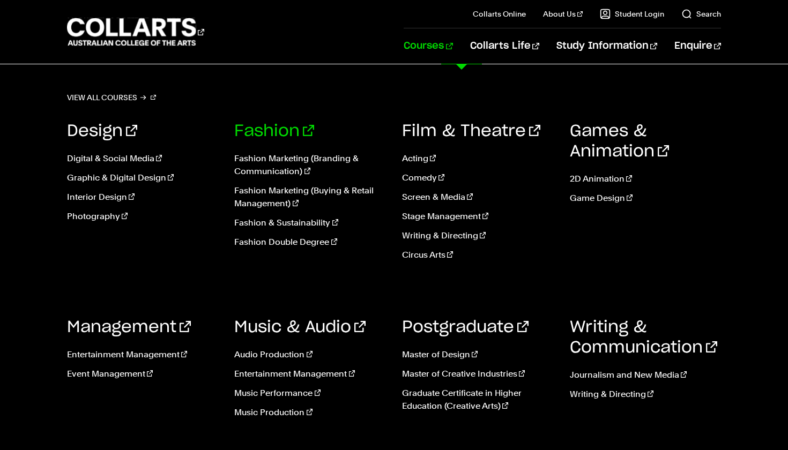  Describe the element at coordinates (300, 328) in the screenshot. I see `a: Music & Audio` at that location.